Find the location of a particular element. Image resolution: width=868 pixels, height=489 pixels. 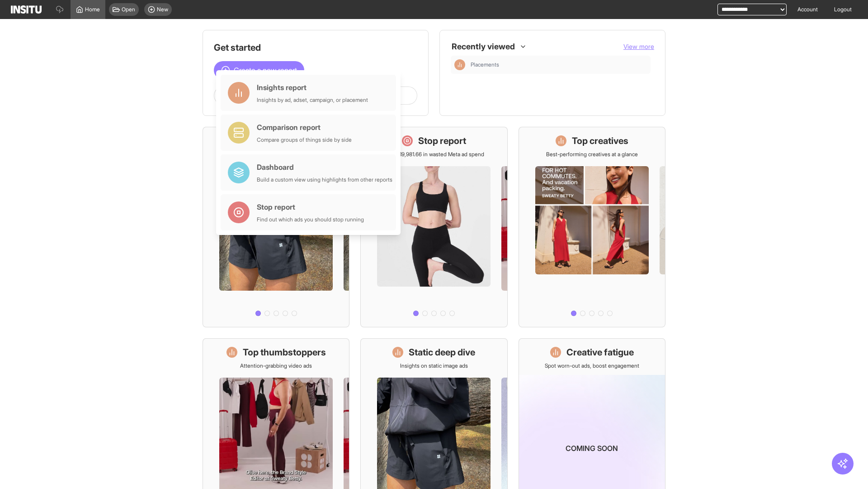

span: New is located at coordinates (163, 10).